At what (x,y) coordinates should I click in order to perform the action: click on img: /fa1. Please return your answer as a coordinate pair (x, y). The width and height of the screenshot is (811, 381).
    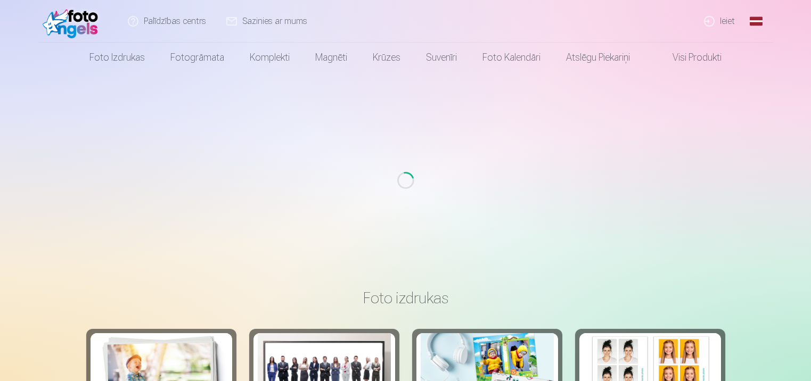
    Looking at the image, I should click on (73, 21).